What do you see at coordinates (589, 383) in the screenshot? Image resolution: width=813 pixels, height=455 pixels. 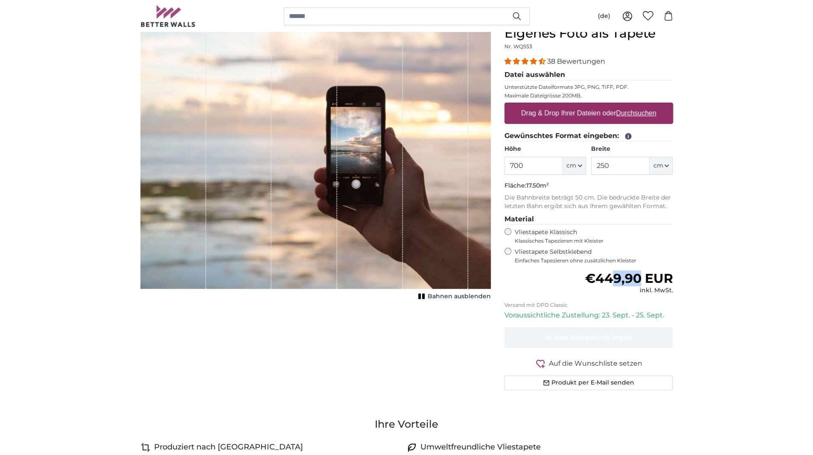 I see `button: Produkt per E-Mail senden` at bounding box center [589, 383].